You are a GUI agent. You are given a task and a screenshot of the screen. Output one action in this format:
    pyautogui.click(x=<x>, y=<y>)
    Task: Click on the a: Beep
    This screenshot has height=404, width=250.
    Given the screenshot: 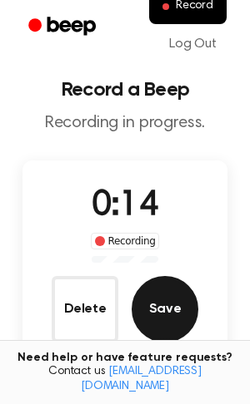 What is the action you would take?
    pyautogui.click(x=63, y=27)
    